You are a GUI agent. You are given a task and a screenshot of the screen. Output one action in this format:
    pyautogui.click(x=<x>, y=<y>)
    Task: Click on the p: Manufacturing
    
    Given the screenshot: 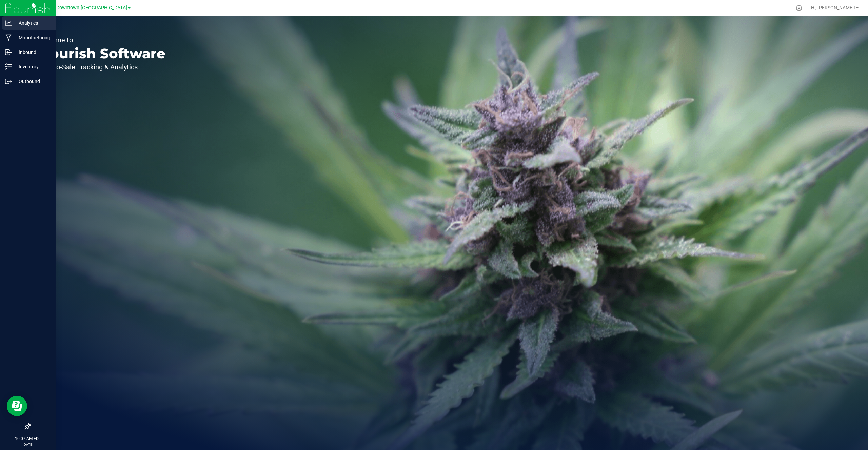 What is the action you would take?
    pyautogui.click(x=32, y=38)
    